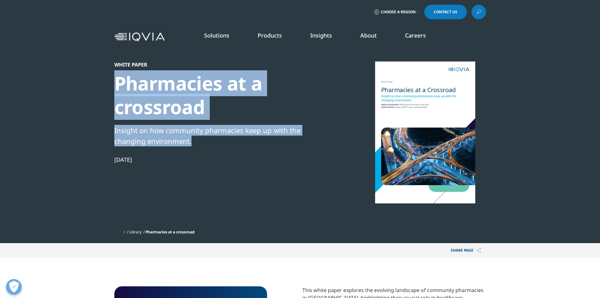  Describe the element at coordinates (327, 37) in the screenshot. I see `nav: Primary` at that location.